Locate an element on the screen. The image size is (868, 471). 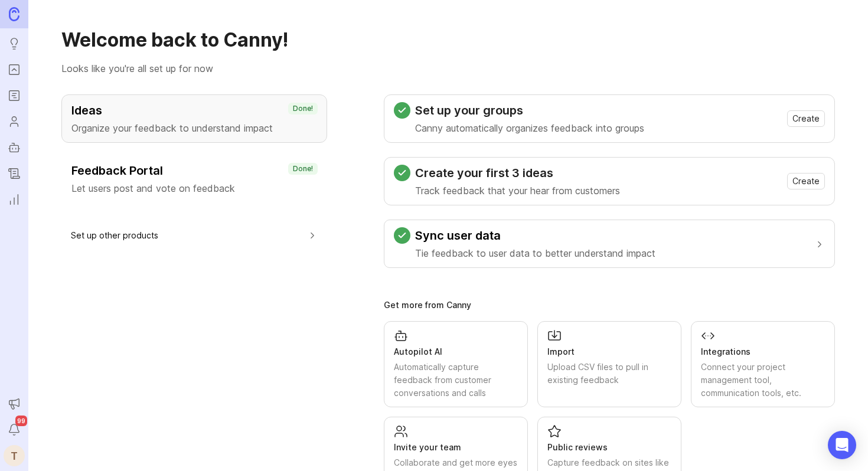
a: Changelog is located at coordinates (14, 173).